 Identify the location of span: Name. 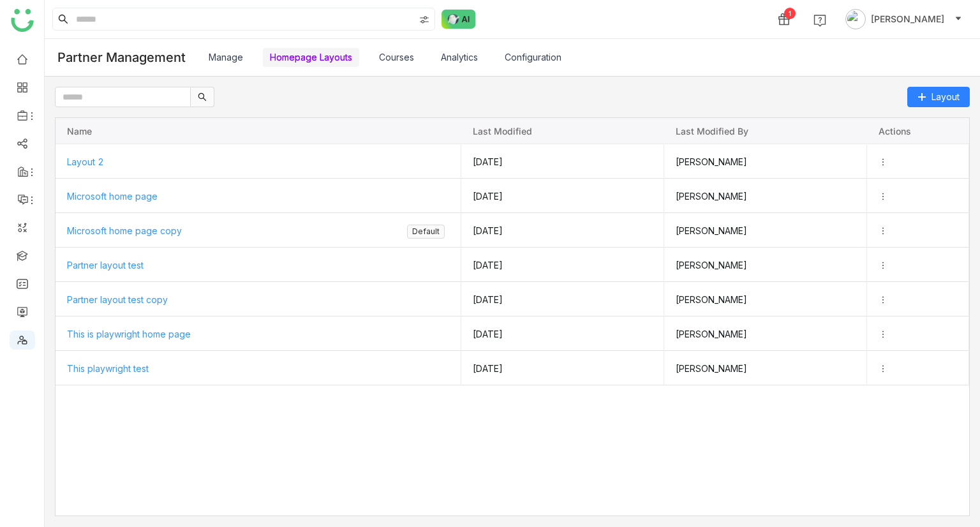
(79, 131).